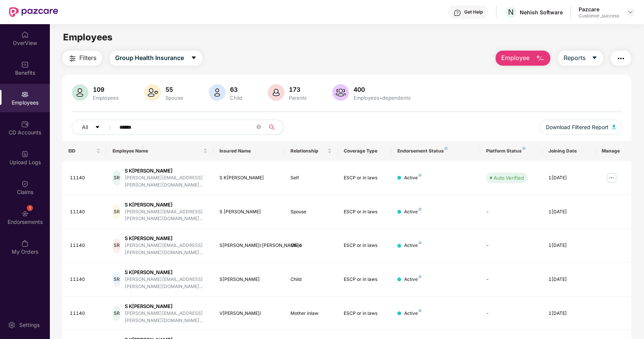  Describe the element at coordinates (160, 151) in the screenshot. I see `th: Employee Name` at that location.